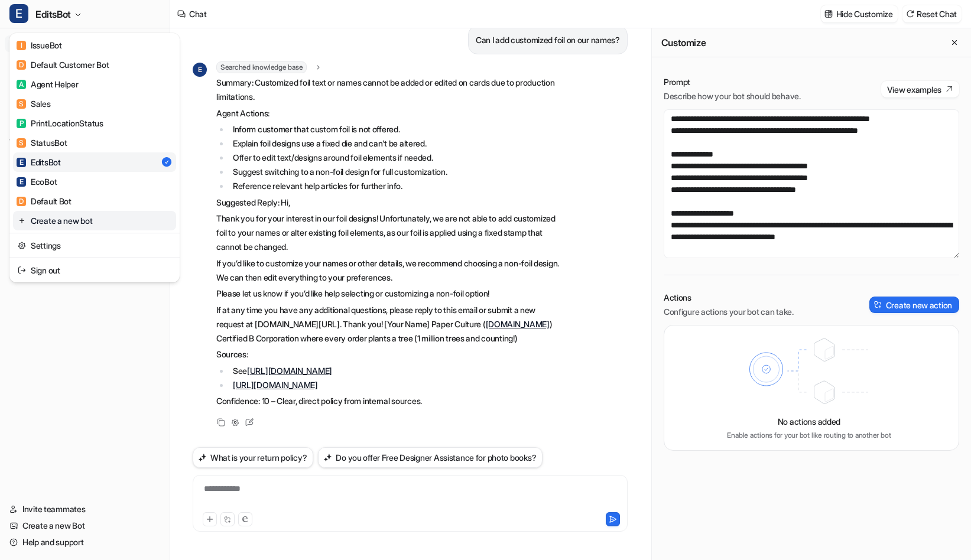 This screenshot has width=971, height=560. I want to click on span: A, so click(21, 84).